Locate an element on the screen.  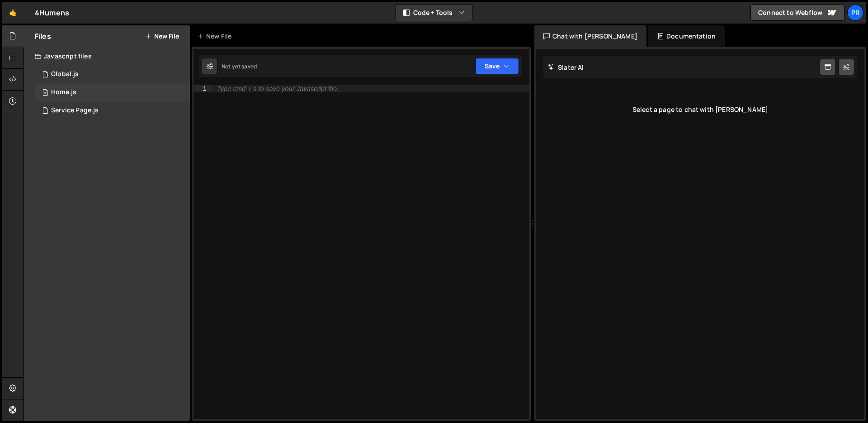
div: Home.js is located at coordinates (64, 92).